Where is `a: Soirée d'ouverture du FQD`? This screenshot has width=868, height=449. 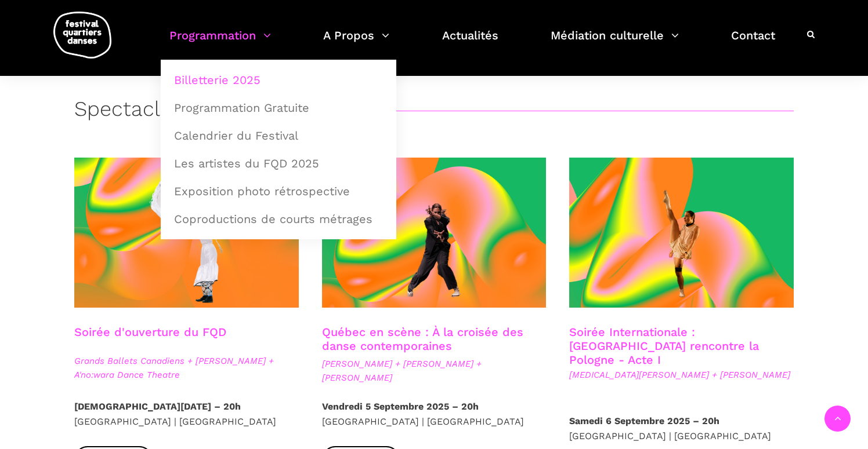 a: Soirée d'ouverture du FQD is located at coordinates (150, 332).